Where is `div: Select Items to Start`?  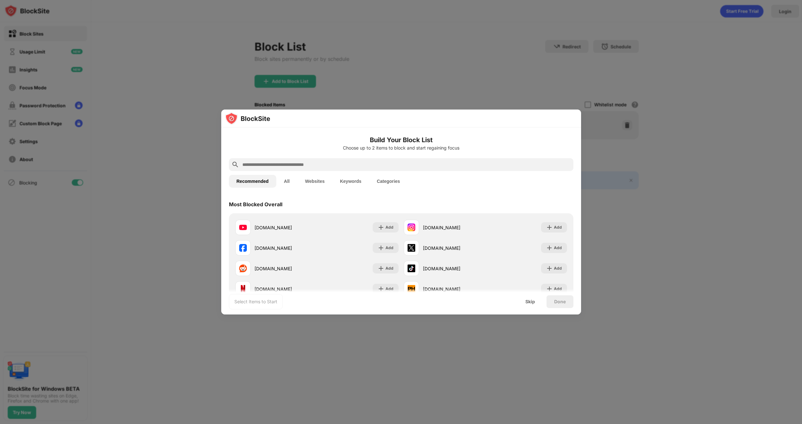 div: Select Items to Start is located at coordinates (256, 302).